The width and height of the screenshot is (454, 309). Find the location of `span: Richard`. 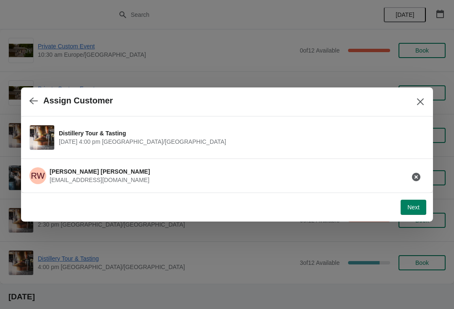

span: Richard is located at coordinates (38, 176).